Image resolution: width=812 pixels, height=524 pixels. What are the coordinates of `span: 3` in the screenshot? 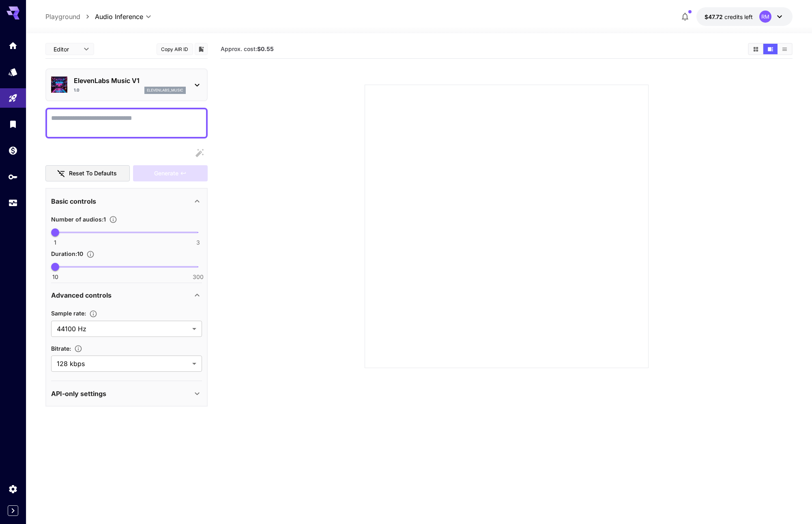 It's located at (198, 243).